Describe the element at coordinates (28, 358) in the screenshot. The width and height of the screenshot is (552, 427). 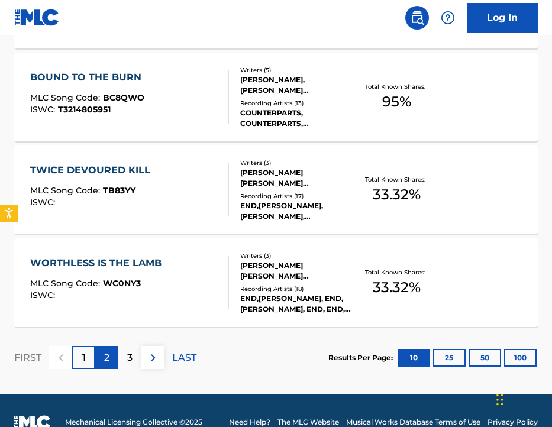
I see `p: FIRST` at that location.